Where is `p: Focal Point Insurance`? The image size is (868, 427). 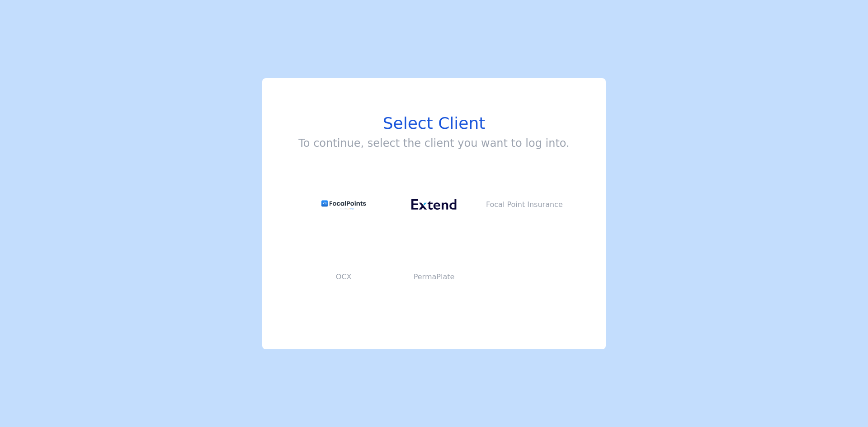 p: Focal Point Insurance is located at coordinates (524, 205).